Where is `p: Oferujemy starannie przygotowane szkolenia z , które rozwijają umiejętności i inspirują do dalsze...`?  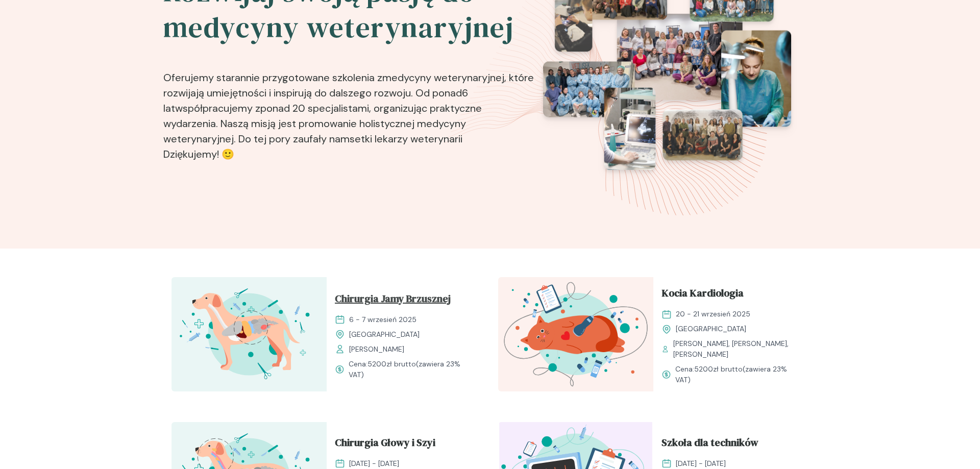 p: Oferujemy starannie przygotowane szkolenia z , które rozwijają umiejętności i inspirują do dalsze... is located at coordinates (350, 109).